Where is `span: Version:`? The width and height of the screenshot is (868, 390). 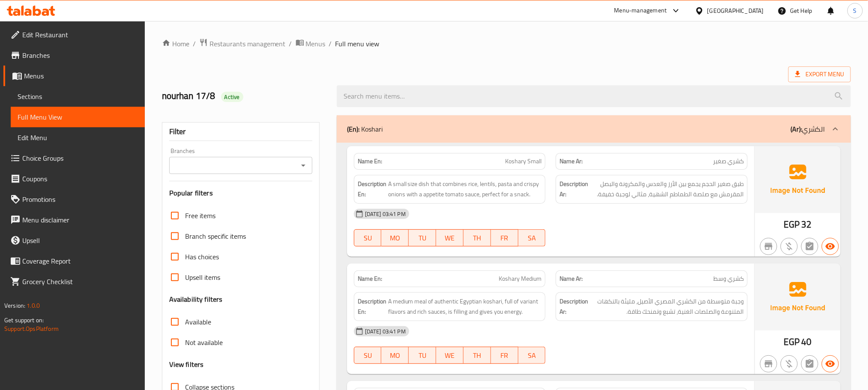
span: Version: is located at coordinates (14, 305).